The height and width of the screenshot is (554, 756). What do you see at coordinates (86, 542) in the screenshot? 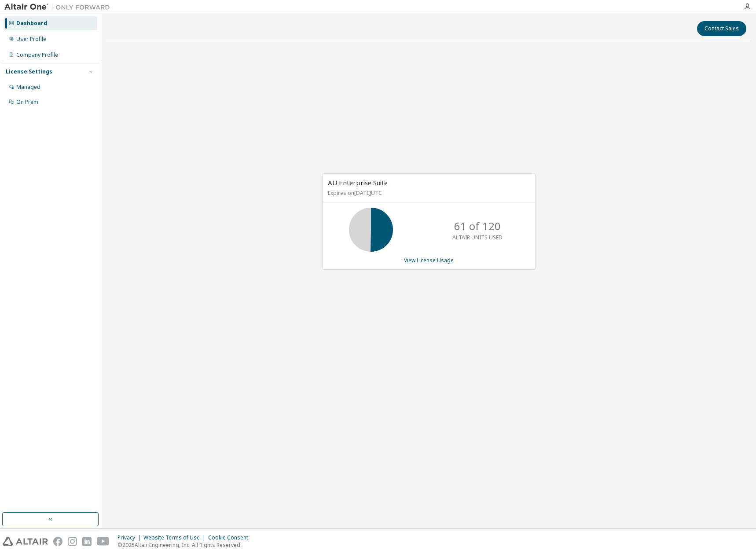
I see `img: linkedin.svg` at bounding box center [86, 542].